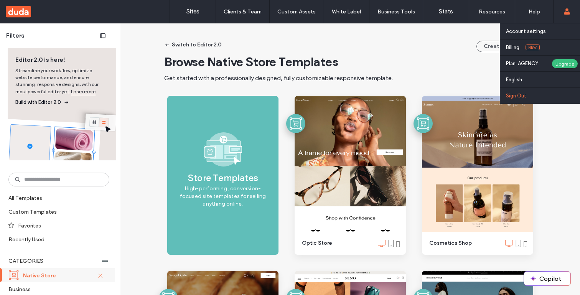 The height and width of the screenshot is (295, 580). What do you see at coordinates (516, 95) in the screenshot?
I see `label: Sign Out` at bounding box center [516, 95].